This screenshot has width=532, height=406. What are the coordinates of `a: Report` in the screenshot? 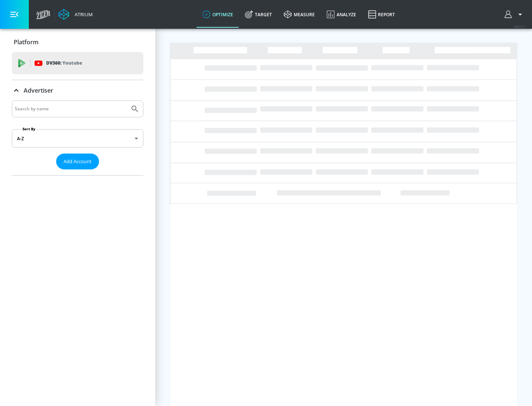 It's located at (381, 14).